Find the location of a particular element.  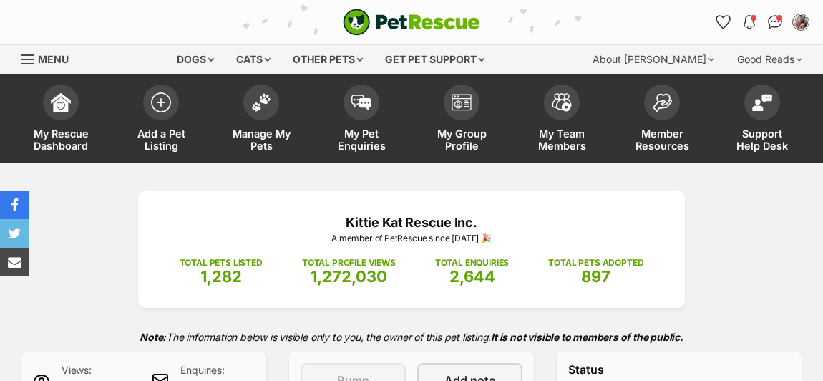

strong: It is not visible to members of the public. is located at coordinates (587, 336).